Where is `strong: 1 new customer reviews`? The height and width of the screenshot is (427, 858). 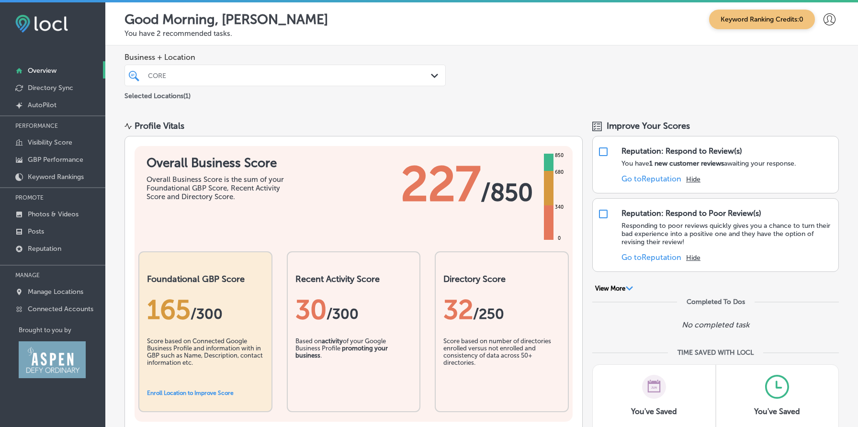 strong: 1 new customer reviews is located at coordinates (686, 163).